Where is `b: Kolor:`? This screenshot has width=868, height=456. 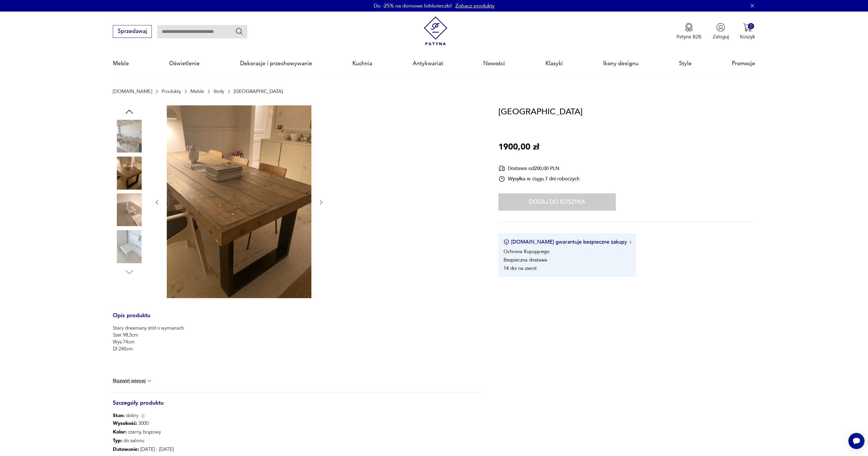 b: Kolor: is located at coordinates (119, 432).